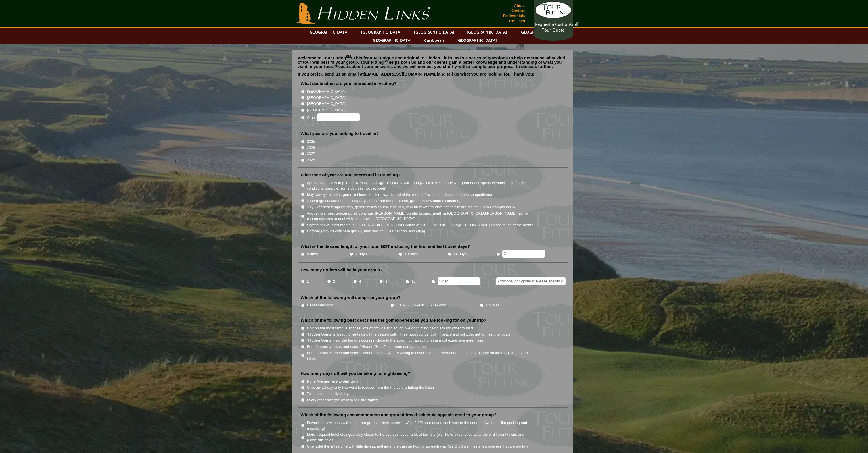 The image size is (868, 453). What do you see at coordinates (386, 246) in the screenshot?
I see `label: What is the desired length of your tour, NOT including the first and last travel days?` at bounding box center [386, 246].